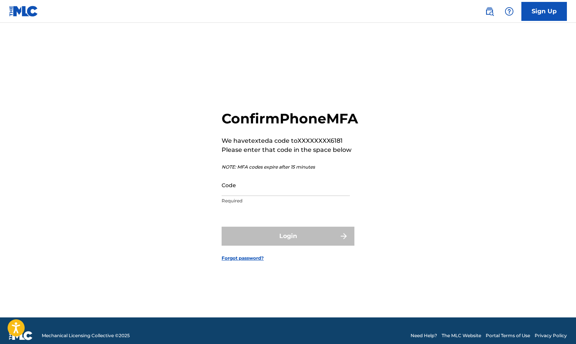  Describe the element at coordinates (509, 11) in the screenshot. I see `img: help` at that location.